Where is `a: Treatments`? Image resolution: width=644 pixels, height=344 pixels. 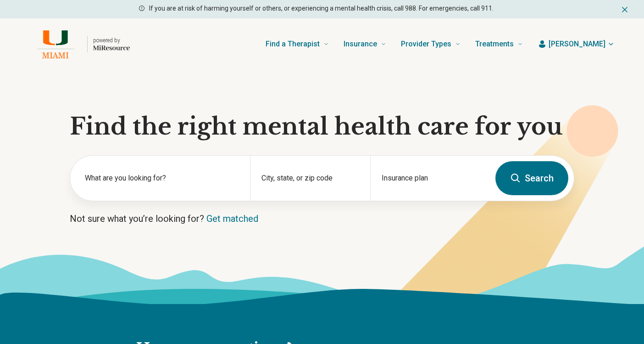
a: Treatments is located at coordinates (499, 44).